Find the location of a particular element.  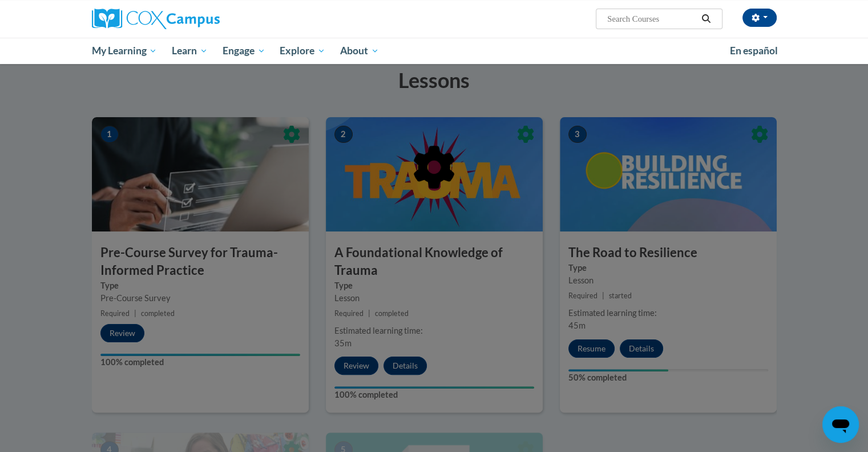

button: Search is located at coordinates (706, 19).